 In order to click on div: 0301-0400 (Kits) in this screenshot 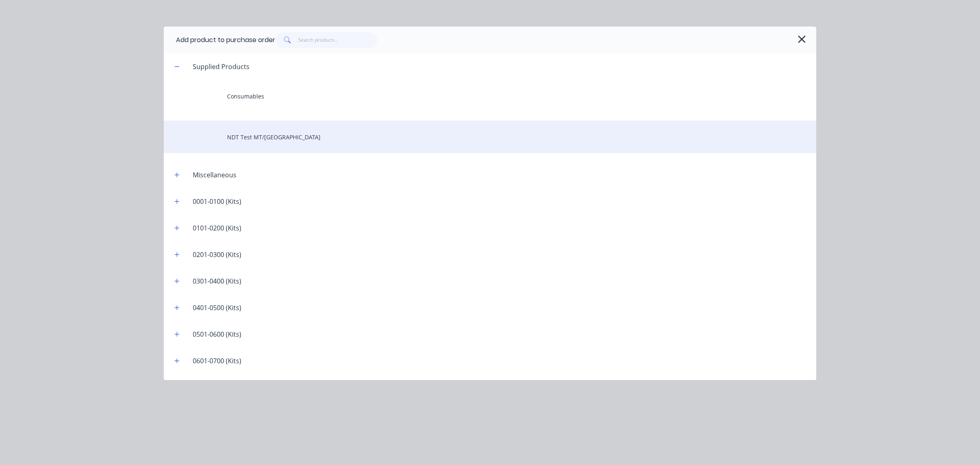, I will do `click(217, 281)`.